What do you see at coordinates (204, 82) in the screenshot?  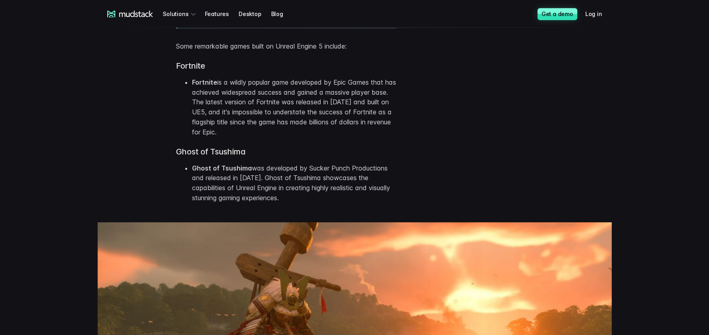 I see `strong: Fortnite` at bounding box center [204, 82].